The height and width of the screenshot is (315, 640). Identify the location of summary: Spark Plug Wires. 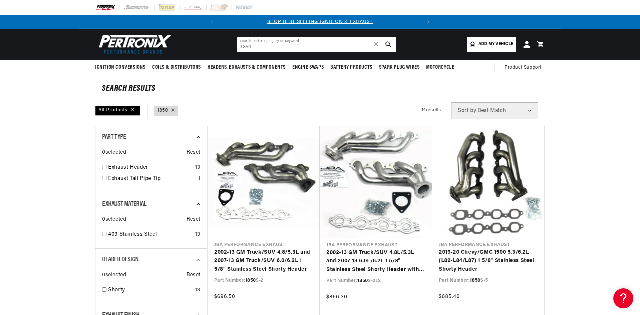
(400, 67).